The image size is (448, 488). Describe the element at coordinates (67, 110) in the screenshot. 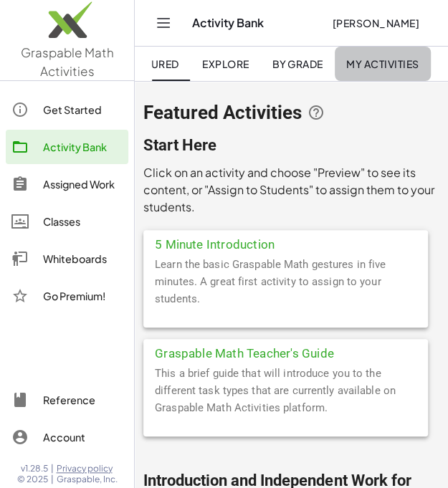

I see `a: Get Started` at that location.